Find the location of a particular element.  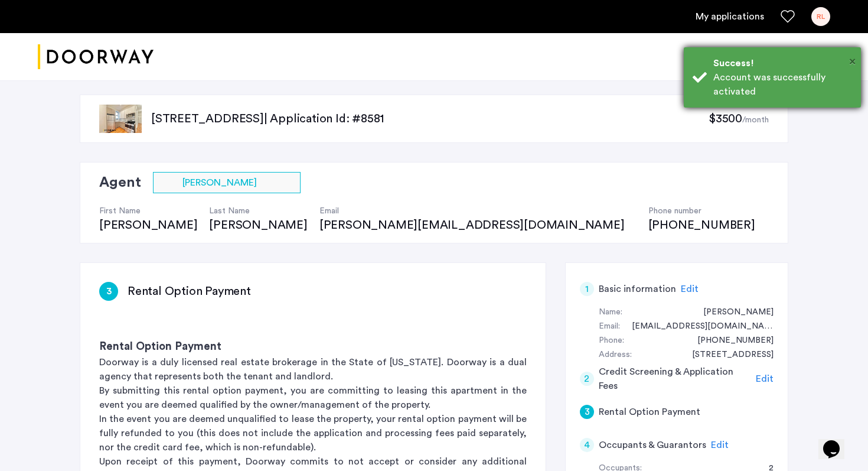

h4: Email is located at coordinates (478, 211).